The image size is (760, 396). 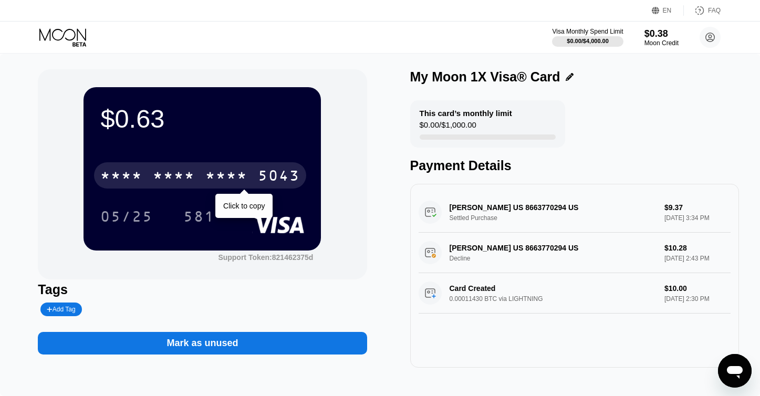 I want to click on div: Tags, so click(x=202, y=289).